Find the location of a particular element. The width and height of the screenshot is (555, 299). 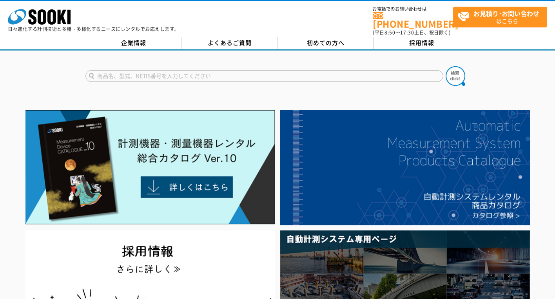

span: 8:50 is located at coordinates (390, 33).